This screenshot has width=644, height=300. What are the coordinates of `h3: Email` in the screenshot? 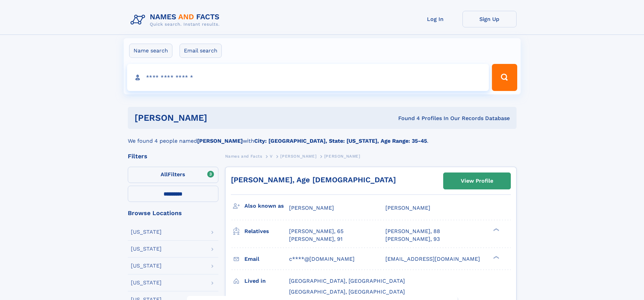 It's located at (267, 259).